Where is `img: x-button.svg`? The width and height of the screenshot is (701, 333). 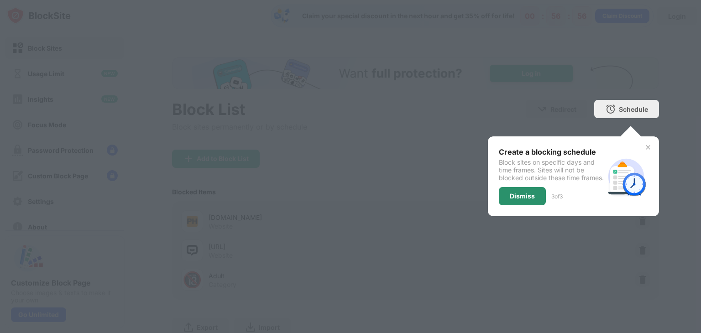 img: x-button.svg is located at coordinates (648, 147).